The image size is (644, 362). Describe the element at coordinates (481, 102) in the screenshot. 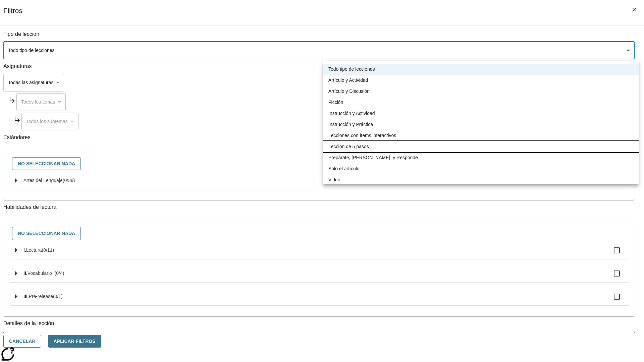

I see `li: Ficción` at that location.